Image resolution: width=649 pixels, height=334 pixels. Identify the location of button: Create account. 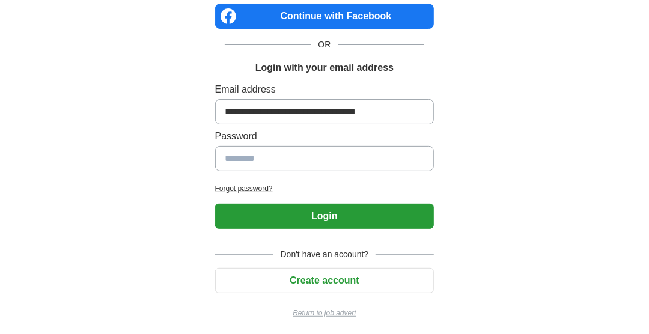
(325, 281).